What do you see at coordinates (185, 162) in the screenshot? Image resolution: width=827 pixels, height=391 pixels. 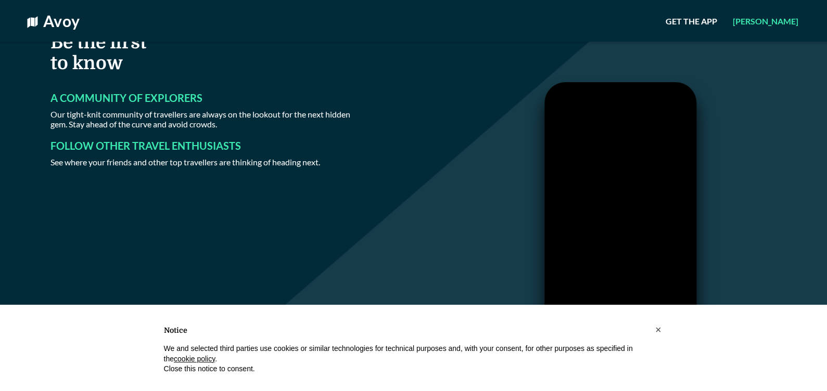 I see `span: See where your friends and other top travellers are thinking of heading next.` at bounding box center [185, 162].